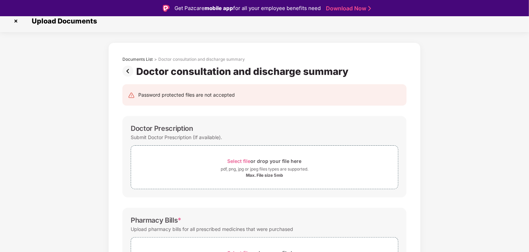 The height and width of the screenshot is (252, 529). What do you see at coordinates (16, 21) in the screenshot?
I see `img: svg+xml;base64,PHN2ZyBpZD0iQ3Jvc3MtMzJ4MzIiIHhtbG5zPSJodHRwOi8vd3d3LnczLm9yZy8yMDAwL3N2ZyIgd2lkdG...` at bounding box center [16, 21].